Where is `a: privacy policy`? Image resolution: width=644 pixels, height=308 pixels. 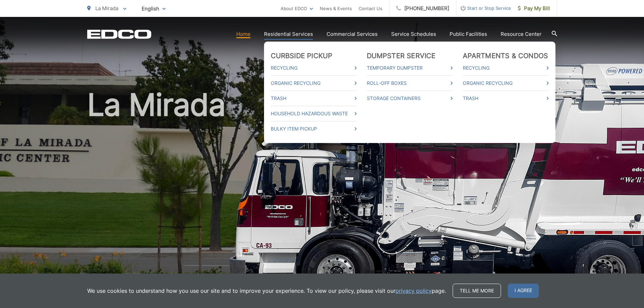
a: privacy policy is located at coordinates (413, 291).